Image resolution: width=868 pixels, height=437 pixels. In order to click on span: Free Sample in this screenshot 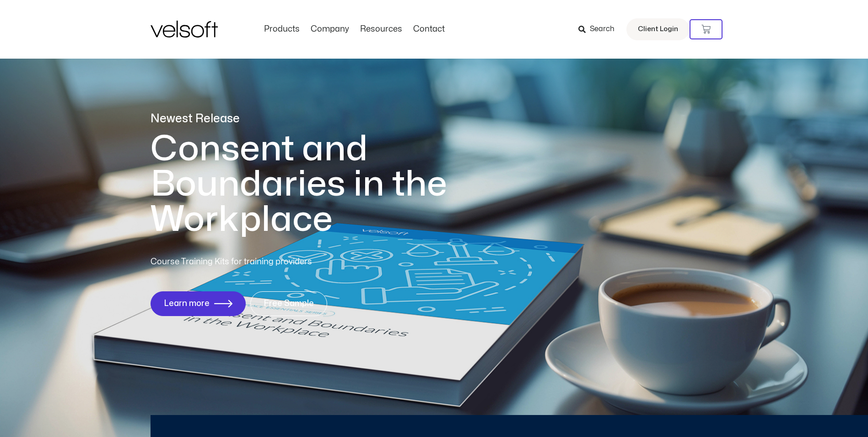, I will do `click(289, 304)`.